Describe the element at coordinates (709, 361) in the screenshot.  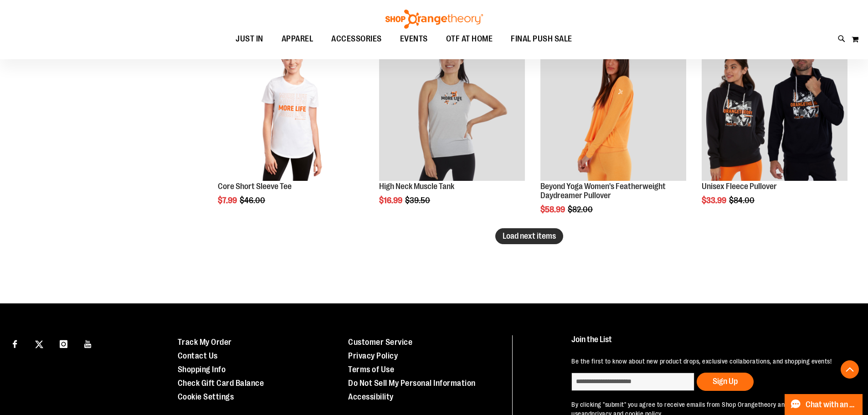
I see `p: Be the first to know about new product drops, exclusive collaborations, and shopping events!` at that location.